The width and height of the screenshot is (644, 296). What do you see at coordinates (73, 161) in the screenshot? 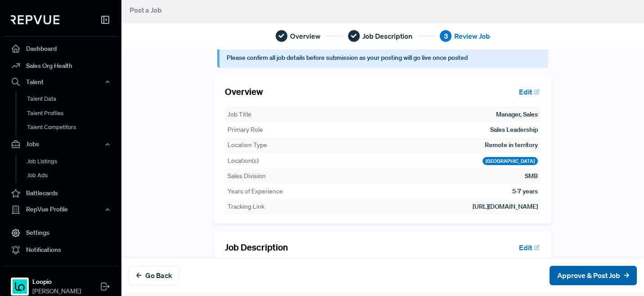
I see `a: Job Listings` at bounding box center [73, 161].